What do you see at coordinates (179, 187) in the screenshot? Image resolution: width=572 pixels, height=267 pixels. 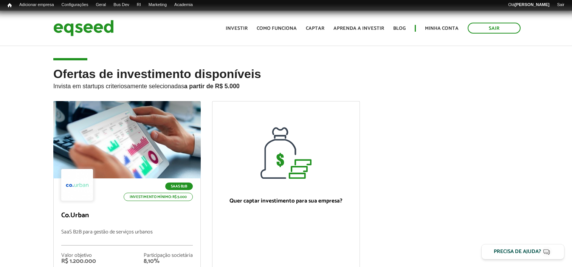 I see `p: SaaS B2B` at bounding box center [179, 187].